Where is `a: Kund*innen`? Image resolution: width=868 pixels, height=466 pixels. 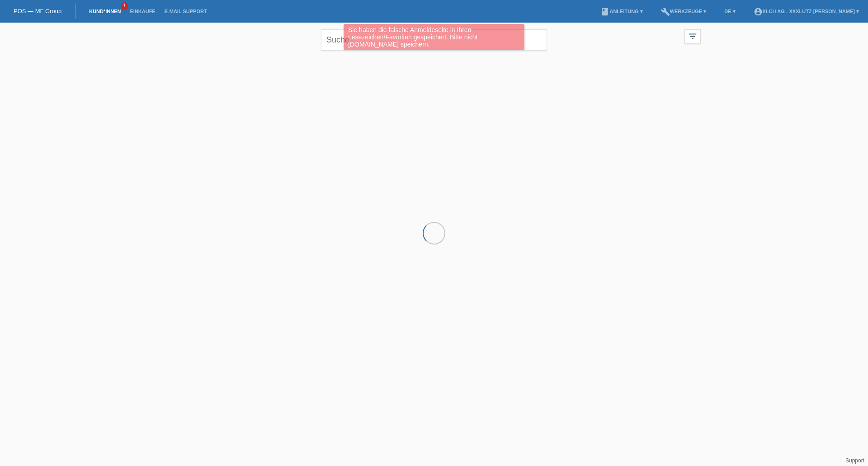 a: Kund*innen is located at coordinates (105, 11).